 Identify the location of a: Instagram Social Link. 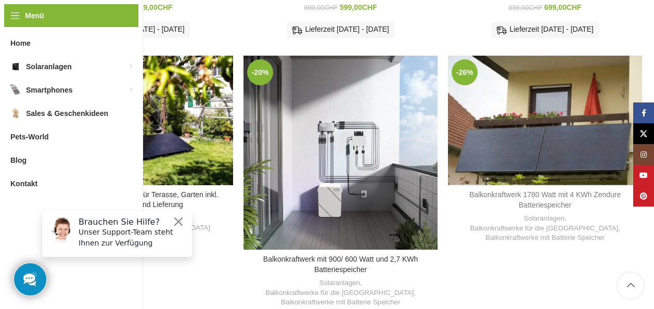
(644, 155).